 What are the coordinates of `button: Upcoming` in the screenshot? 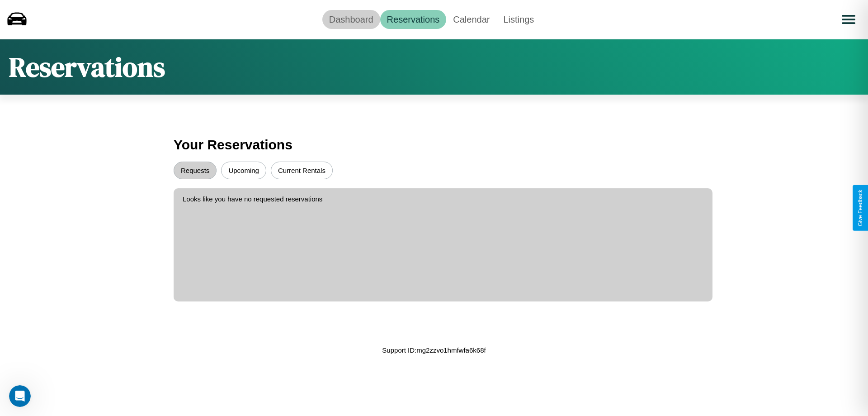 It's located at (244, 170).